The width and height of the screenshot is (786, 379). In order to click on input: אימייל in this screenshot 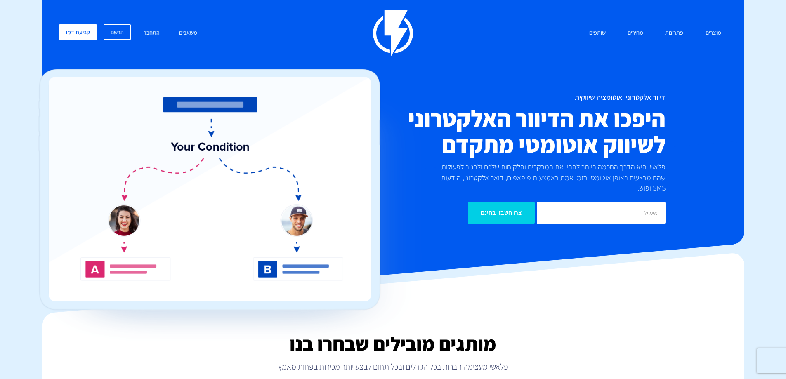, I will do `click(601, 213)`.